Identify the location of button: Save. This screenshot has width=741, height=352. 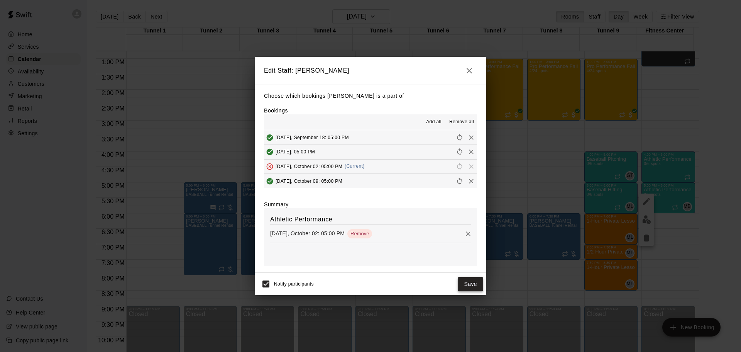
(470, 284).